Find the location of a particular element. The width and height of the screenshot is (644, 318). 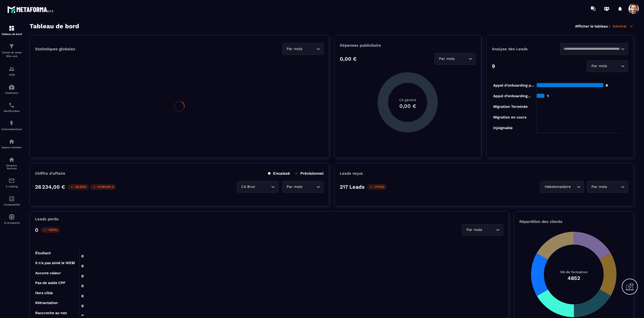

p: Encaissé is located at coordinates (279, 173).